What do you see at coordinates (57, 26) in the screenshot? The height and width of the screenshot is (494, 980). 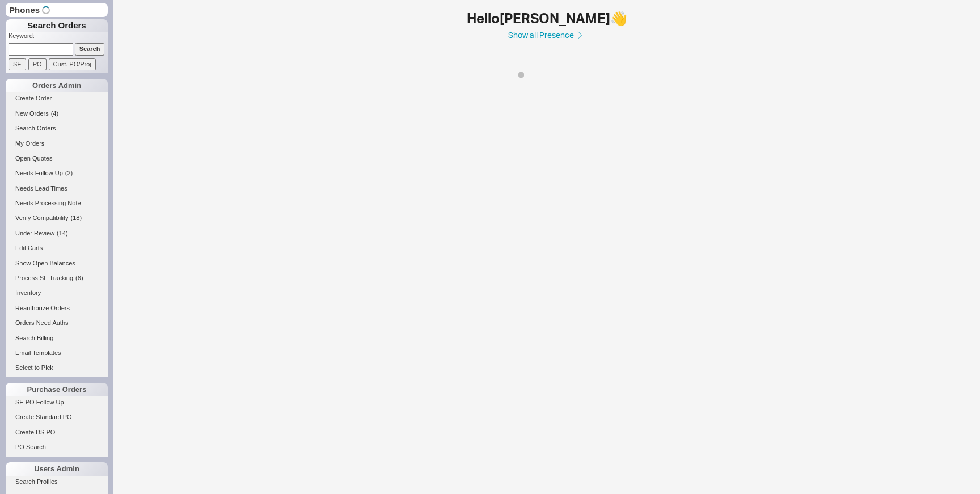 I see `h1: Search Orders` at bounding box center [57, 26].